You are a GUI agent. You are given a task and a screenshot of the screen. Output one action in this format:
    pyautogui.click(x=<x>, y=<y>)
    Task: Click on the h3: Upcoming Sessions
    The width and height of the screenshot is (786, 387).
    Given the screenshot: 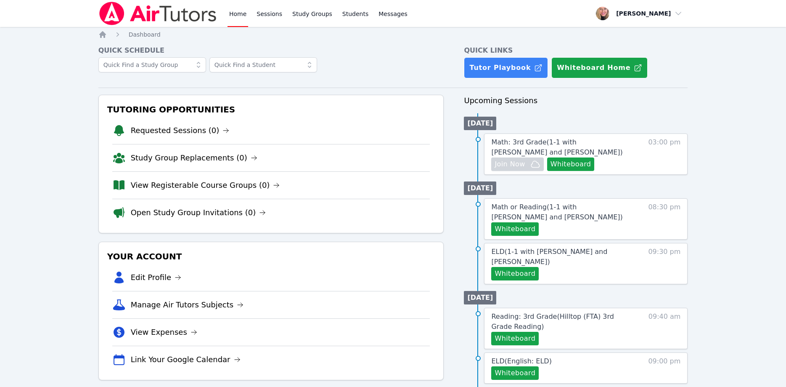 What is the action you would take?
    pyautogui.click(x=576, y=101)
    